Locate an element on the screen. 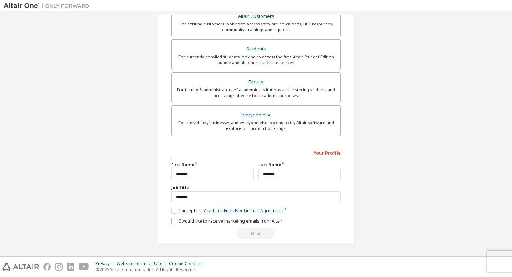 This screenshot has height=277, width=512. div: For faculty & administrators of academic institutions administering students and accessing softwa... is located at coordinates (256, 93).